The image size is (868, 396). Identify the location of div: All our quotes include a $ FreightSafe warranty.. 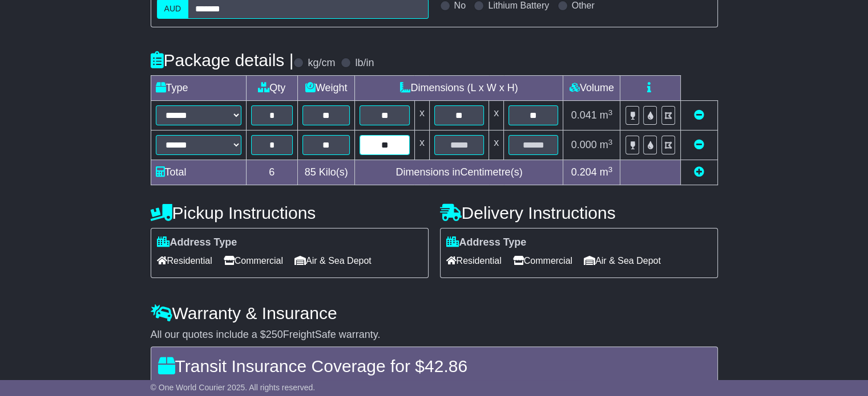
(434, 335).